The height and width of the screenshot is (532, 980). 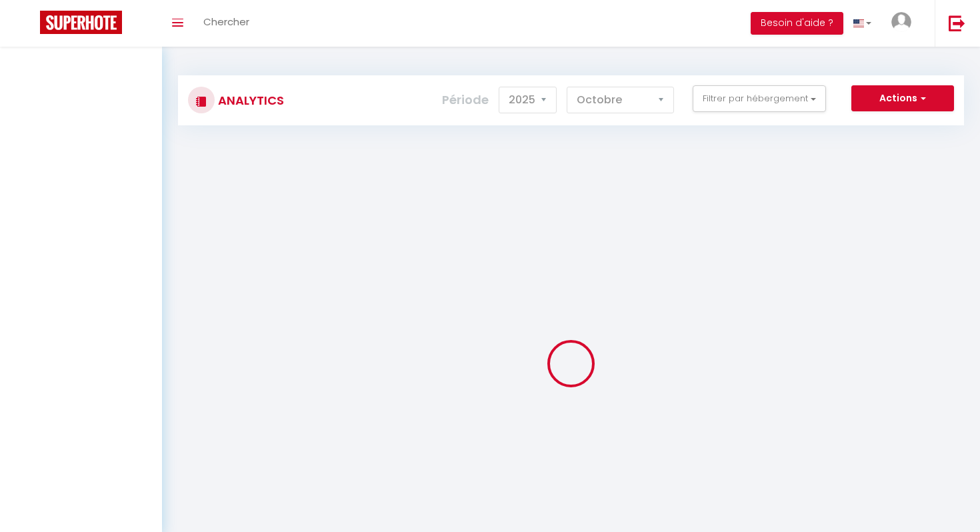 What do you see at coordinates (956, 23) in the screenshot?
I see `img: logout` at bounding box center [956, 23].